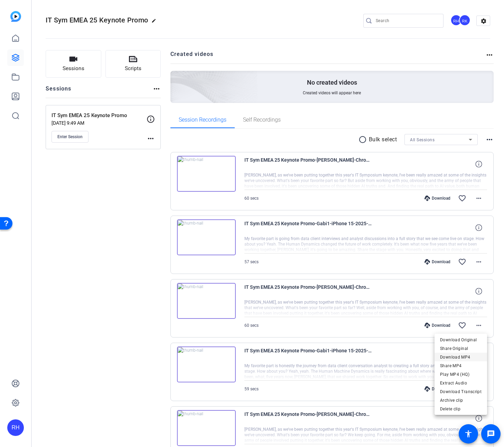 The image size is (504, 447). What do you see at coordinates (460, 348) in the screenshot?
I see `span: Share Original` at bounding box center [460, 348].